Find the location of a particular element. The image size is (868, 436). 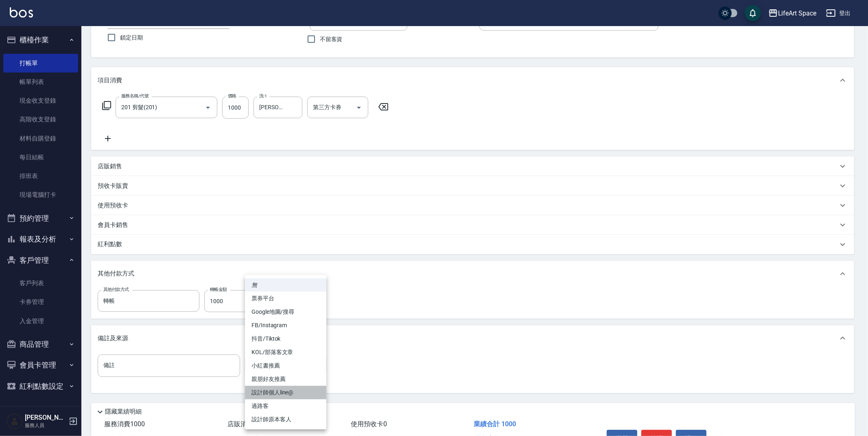

li: 親朋好友推薦 is located at coordinates (286, 379).